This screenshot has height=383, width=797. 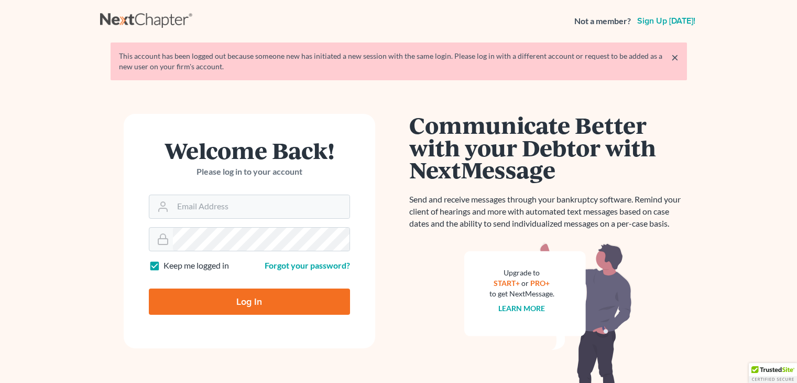 What do you see at coordinates (521, 308) in the screenshot?
I see `a: Learn more` at bounding box center [521, 308].